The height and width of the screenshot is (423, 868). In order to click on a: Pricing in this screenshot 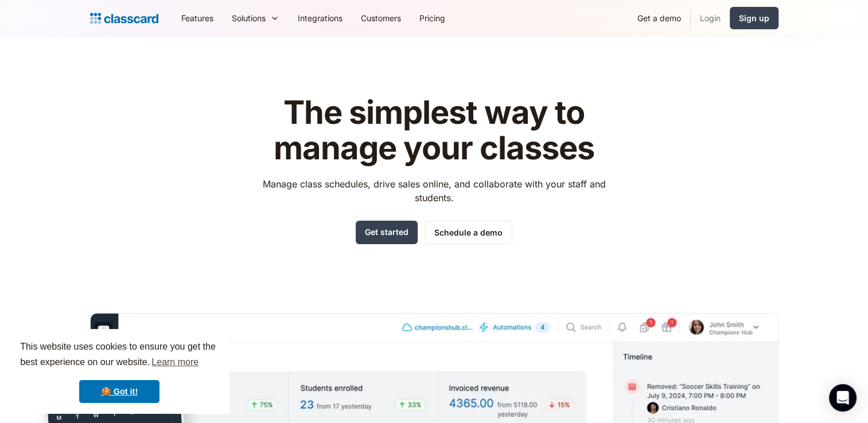, I will do `click(432, 18)`.